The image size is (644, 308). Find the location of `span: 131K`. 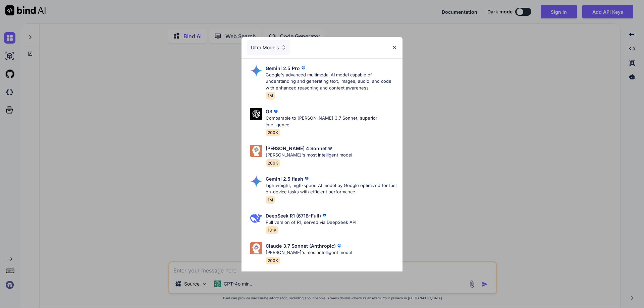

span: 131K is located at coordinates (272, 230).